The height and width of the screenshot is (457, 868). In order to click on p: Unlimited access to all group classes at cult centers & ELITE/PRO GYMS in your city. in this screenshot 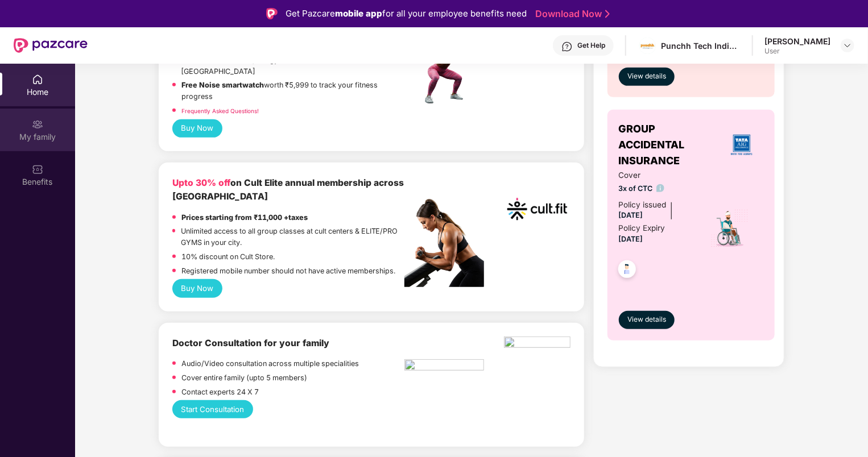, I will do `click(292, 237)`.